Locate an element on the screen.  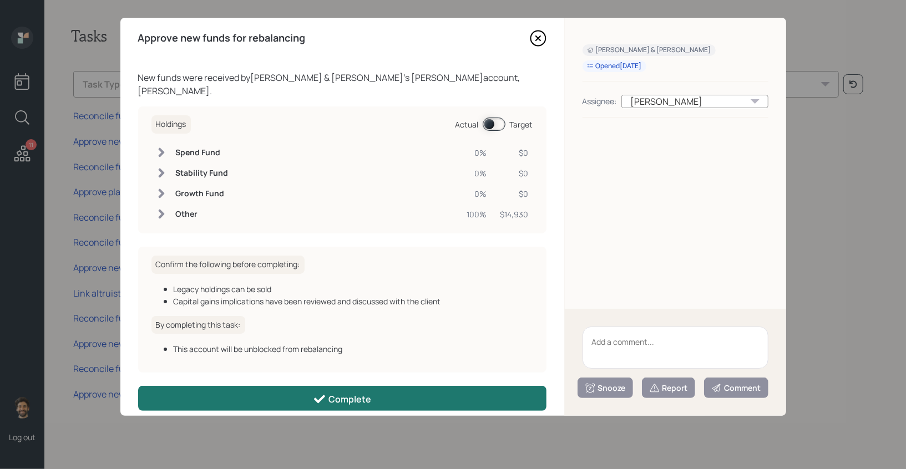
button: Complete is located at coordinates (342, 398).